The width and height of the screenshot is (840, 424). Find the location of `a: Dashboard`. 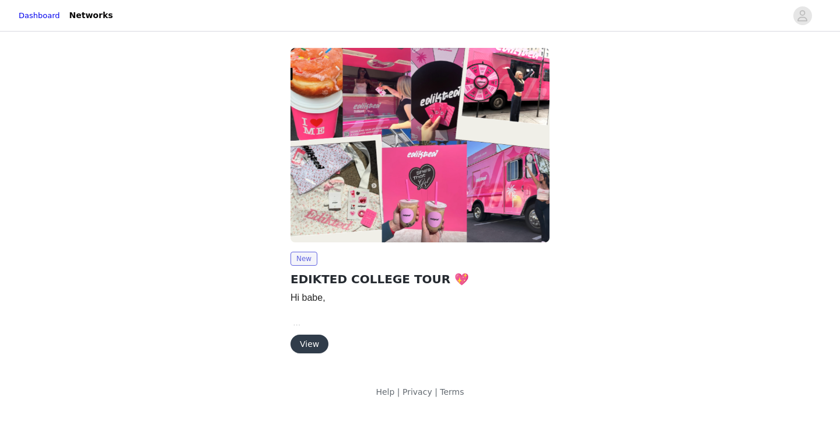

a: Dashboard is located at coordinates (39, 16).